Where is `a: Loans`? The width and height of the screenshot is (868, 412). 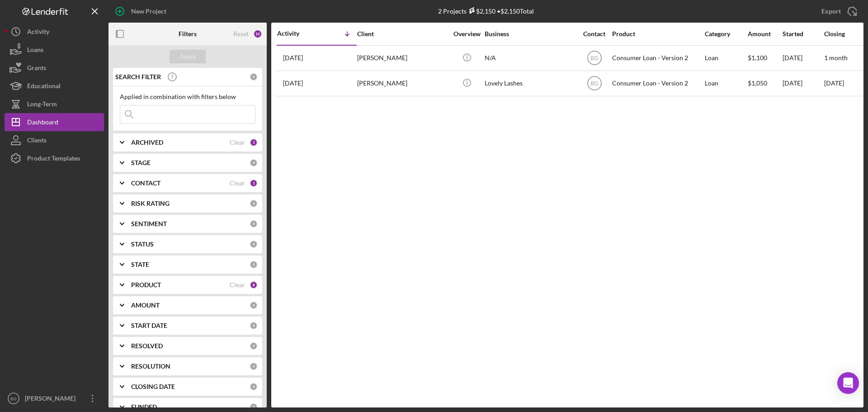
a: Loans is located at coordinates (54, 50).